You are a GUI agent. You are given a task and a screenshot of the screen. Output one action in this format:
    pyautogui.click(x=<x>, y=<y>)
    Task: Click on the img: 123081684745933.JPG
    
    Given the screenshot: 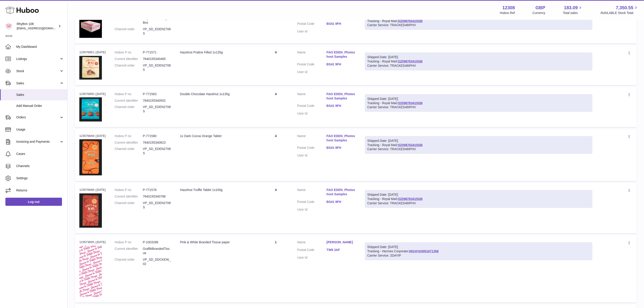 What is the action you would take?
    pyautogui.click(x=91, y=158)
    